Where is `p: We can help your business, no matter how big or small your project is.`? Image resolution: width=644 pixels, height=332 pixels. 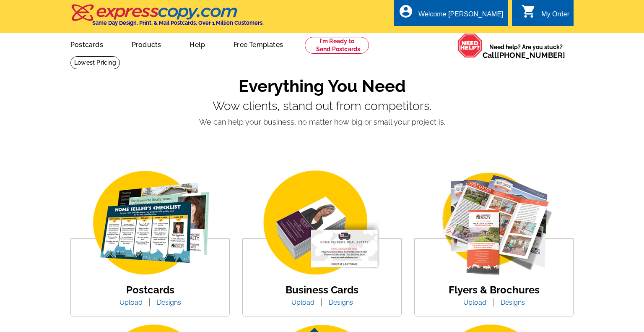 p: We can help your business, no matter how big or small your project is. is located at coordinates (322, 122).